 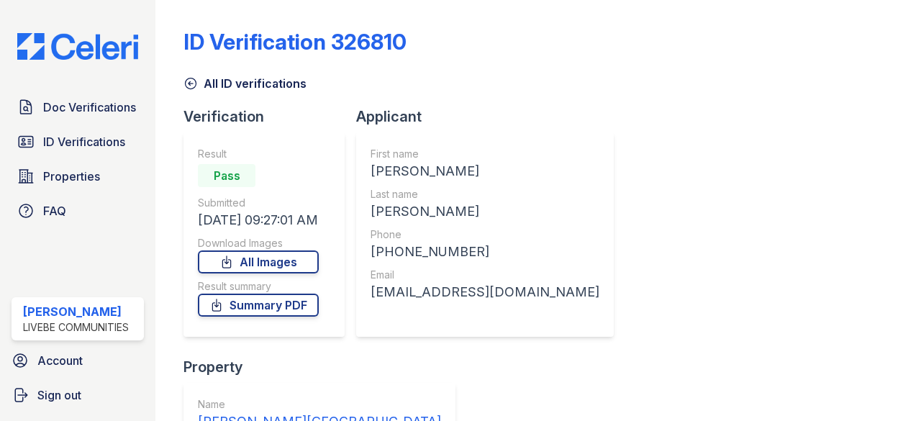 I want to click on a: FAQ, so click(x=78, y=211).